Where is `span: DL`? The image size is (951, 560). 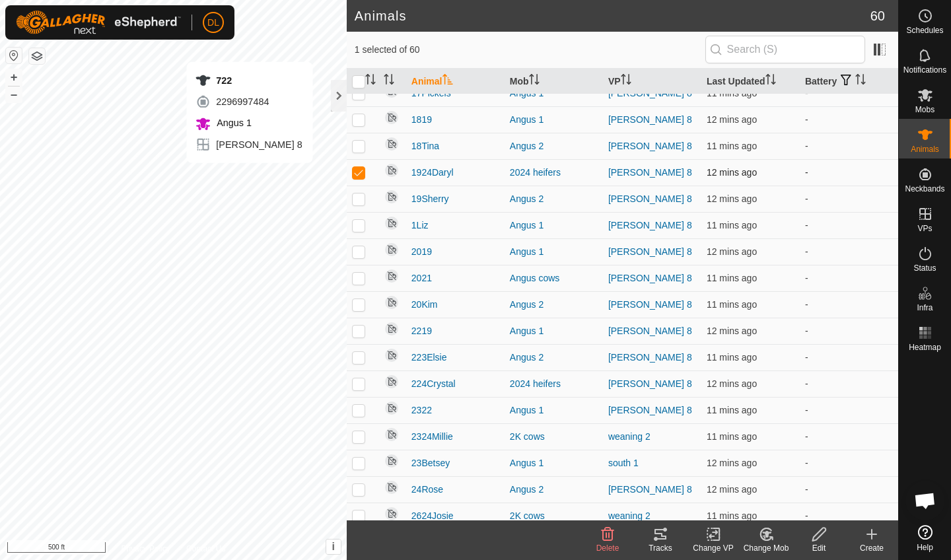 span: DL is located at coordinates (213, 22).